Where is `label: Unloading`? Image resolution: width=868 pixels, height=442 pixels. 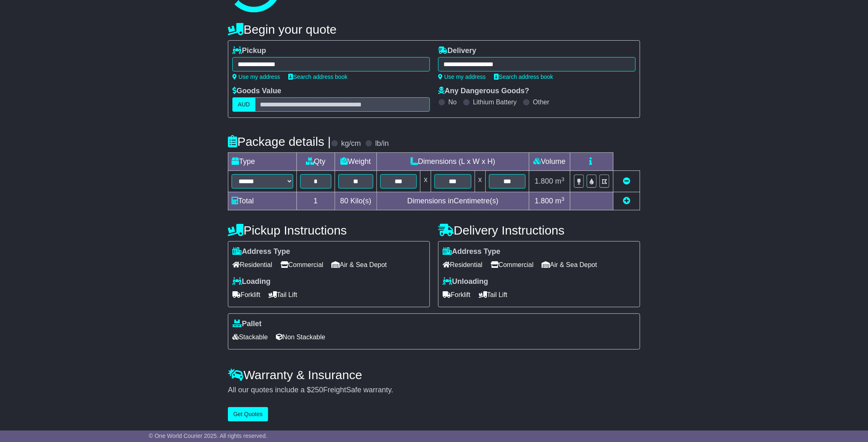
label: Unloading is located at coordinates (465, 282).